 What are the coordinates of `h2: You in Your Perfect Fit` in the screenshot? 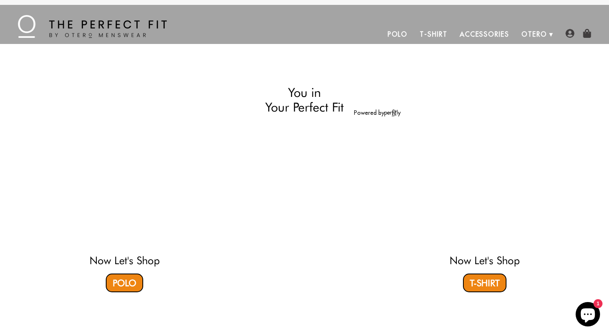 It's located at (305, 100).